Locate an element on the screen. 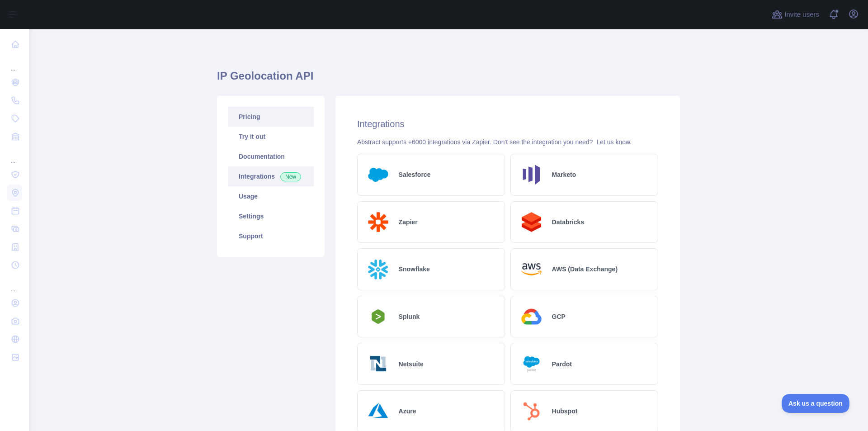  a: Try it out is located at coordinates (271, 137).